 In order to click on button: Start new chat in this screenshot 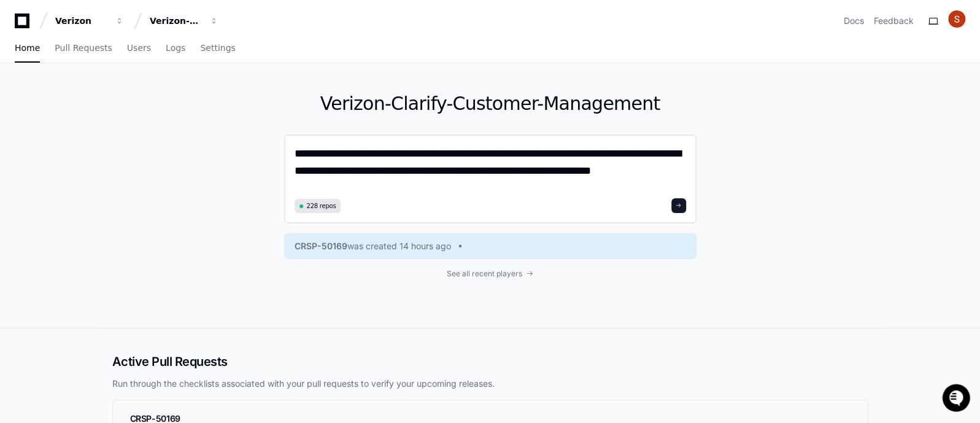, I will do `click(216, 102)`.